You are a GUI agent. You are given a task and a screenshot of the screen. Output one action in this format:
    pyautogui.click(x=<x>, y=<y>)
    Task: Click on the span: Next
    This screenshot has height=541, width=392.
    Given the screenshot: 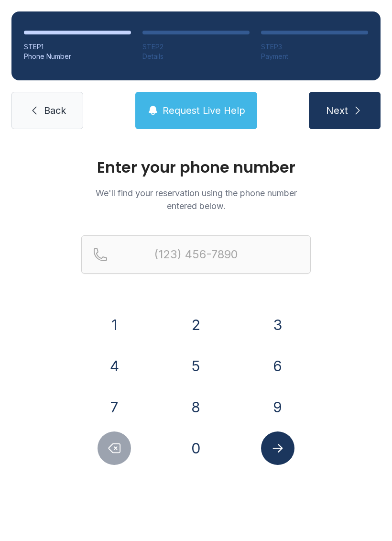 What is the action you would take?
    pyautogui.click(x=337, y=110)
    